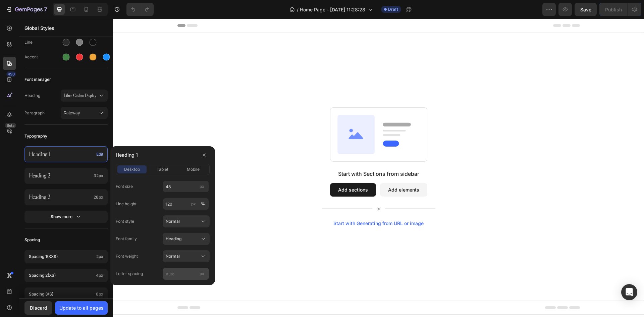 Image resolution: width=644 pixels, height=317 pixels. What do you see at coordinates (43, 113) in the screenshot?
I see `span: Paragraph` at bounding box center [43, 113].